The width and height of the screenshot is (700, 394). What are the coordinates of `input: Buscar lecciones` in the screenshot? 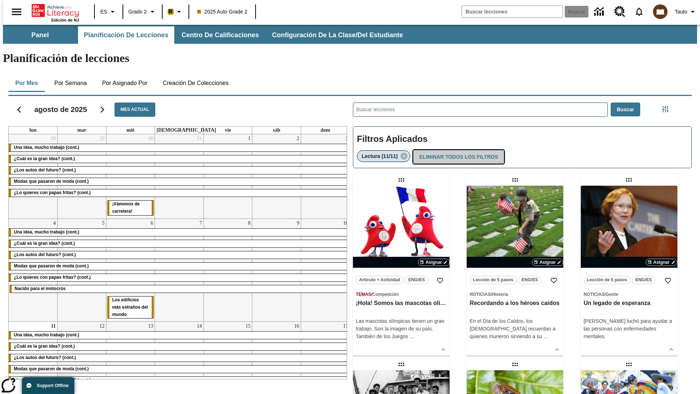 It's located at (480, 109).